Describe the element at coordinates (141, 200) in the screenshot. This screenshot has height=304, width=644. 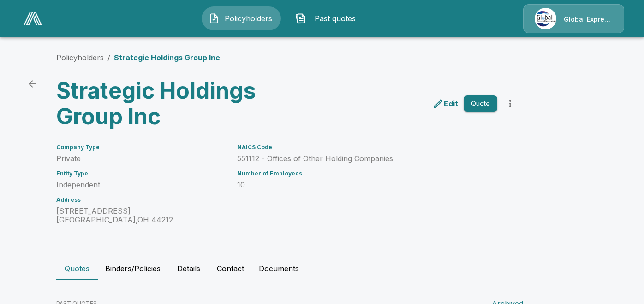
I see `h6: Address` at that location.